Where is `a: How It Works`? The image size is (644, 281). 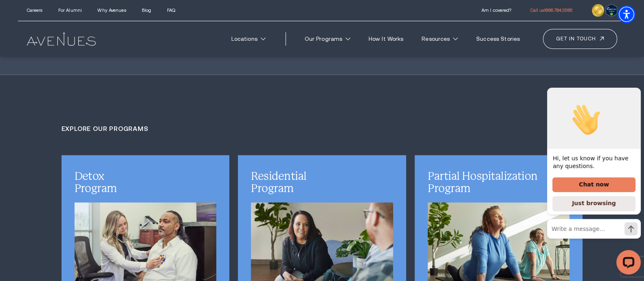 a: How It Works is located at coordinates (386, 39).